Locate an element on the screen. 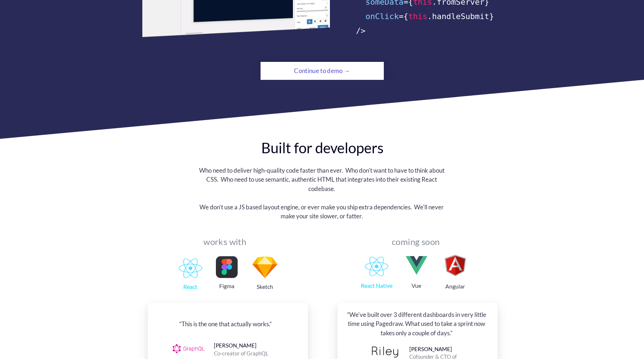 The width and height of the screenshot is (644, 359). div: Angular is located at coordinates (455, 286).